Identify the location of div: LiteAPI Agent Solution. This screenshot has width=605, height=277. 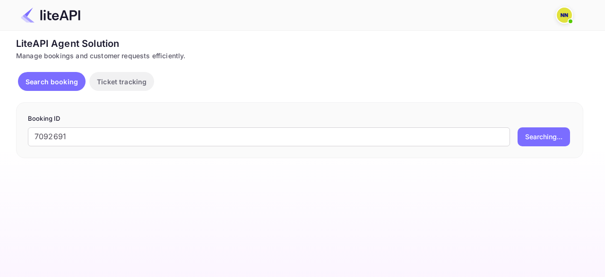
(300, 43).